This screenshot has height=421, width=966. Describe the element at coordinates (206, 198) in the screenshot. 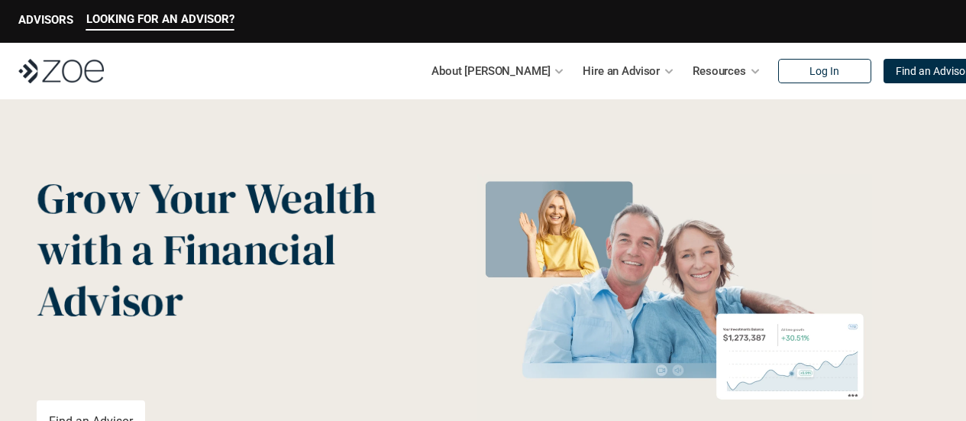

I see `span: Grow Your Wealth` at that location.